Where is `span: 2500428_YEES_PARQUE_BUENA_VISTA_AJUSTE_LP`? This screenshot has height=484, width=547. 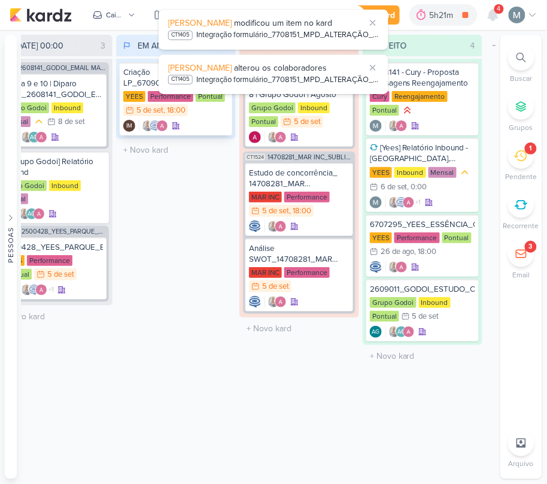
span: 2500428_YEES_PARQUE_BUENA_VISTA_AJUSTE_LP is located at coordinates (64, 231).